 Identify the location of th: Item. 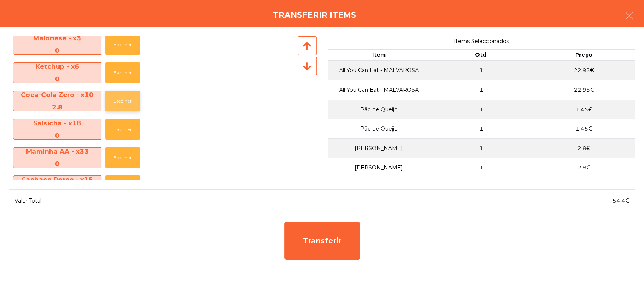
(379, 55).